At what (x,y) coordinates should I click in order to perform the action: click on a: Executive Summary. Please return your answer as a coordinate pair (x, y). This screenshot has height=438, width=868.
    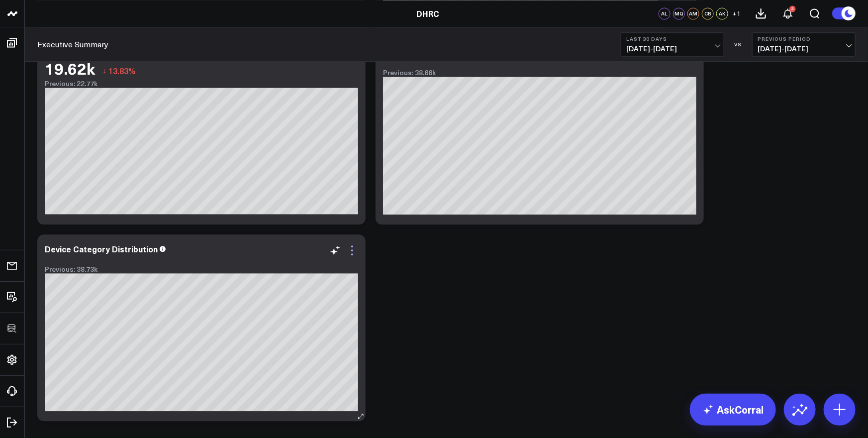
    Looking at the image, I should click on (73, 44).